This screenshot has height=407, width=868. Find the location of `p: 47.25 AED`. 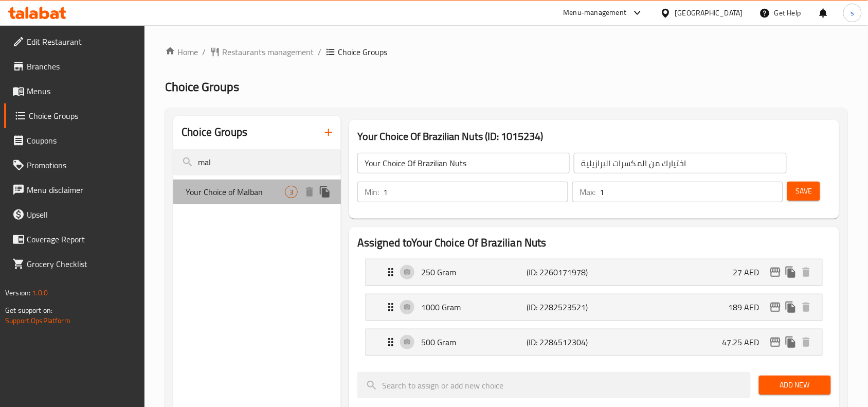

p: 47.25 AED is located at coordinates (745, 342).